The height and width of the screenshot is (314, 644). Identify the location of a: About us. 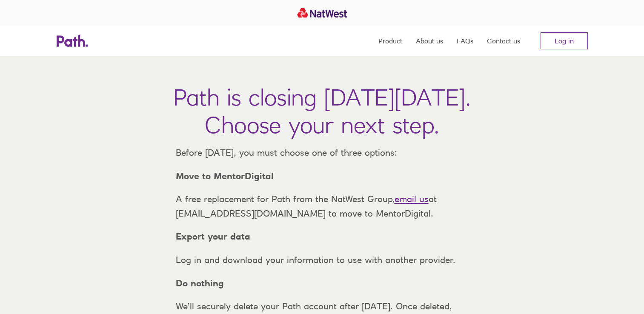
(429, 41).